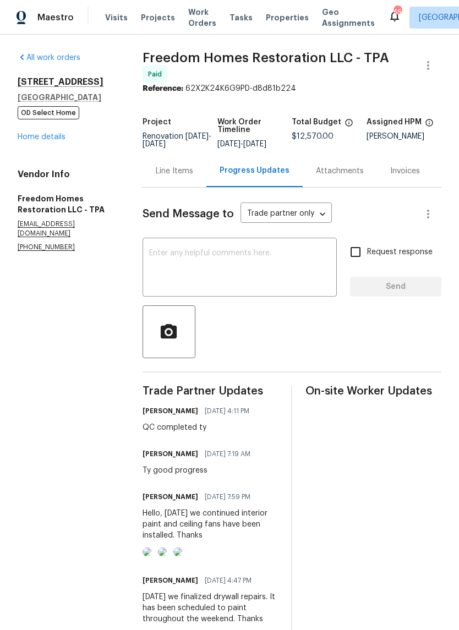  What do you see at coordinates (348, 18) in the screenshot?
I see `span: Geo Assignments` at bounding box center [348, 18].